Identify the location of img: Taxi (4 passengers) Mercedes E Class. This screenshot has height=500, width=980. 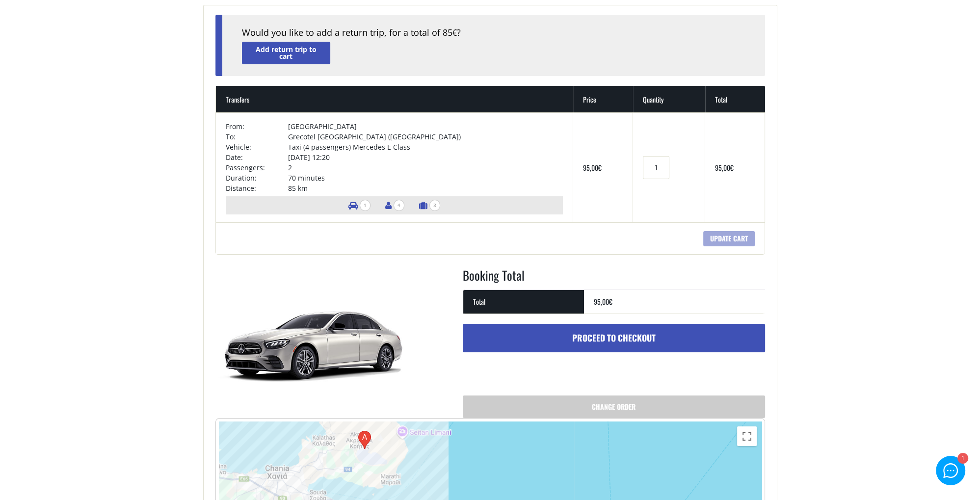
(314, 340).